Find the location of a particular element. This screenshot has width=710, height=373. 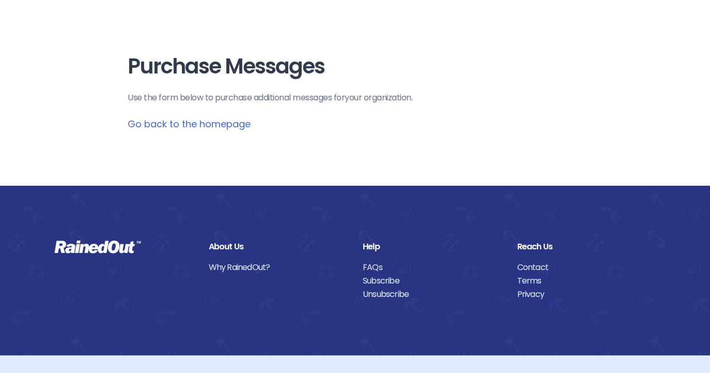

h1: Purchase Messages is located at coordinates (355, 66).